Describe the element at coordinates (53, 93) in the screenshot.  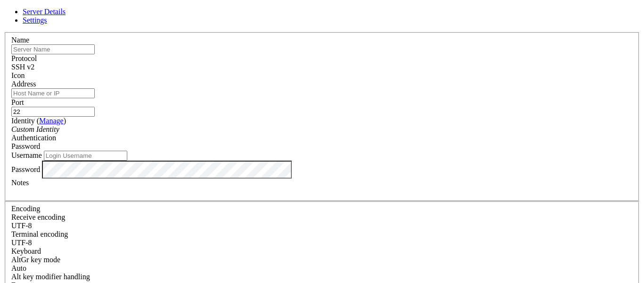
I see `input: Host Name or IP` at that location.